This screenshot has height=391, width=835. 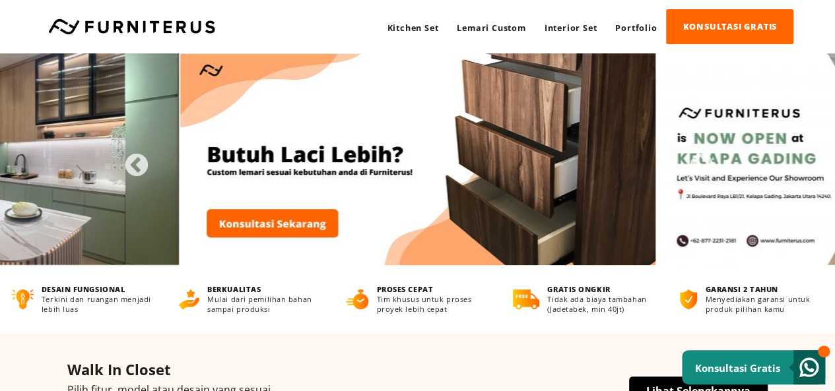 I want to click on img: berkualitas.png, so click(x=189, y=300).